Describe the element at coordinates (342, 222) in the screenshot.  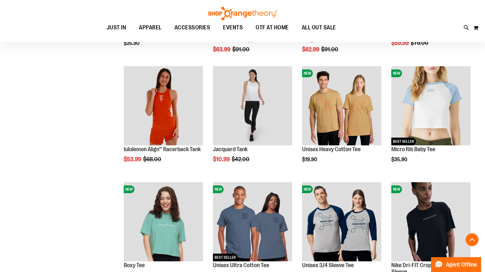
I see `a: Unisex 3/4 Sleeve TeeNEW` at that location.